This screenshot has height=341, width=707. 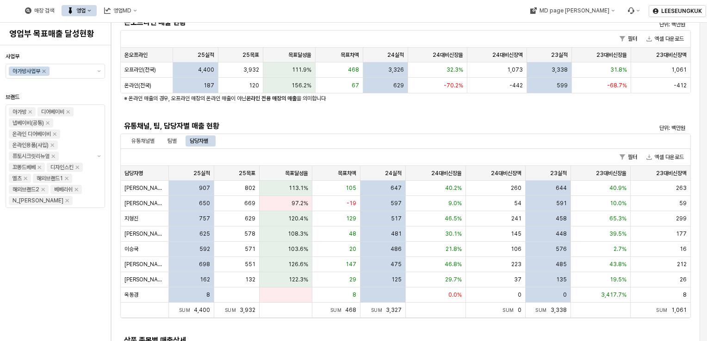 What do you see at coordinates (204, 249) in the screenshot?
I see `span: 592` at bounding box center [204, 249].